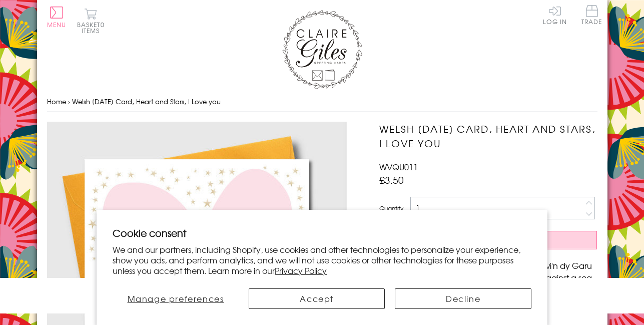 The image size is (644, 325). Describe the element at coordinates (93, 28) in the screenshot. I see `span: 0 items` at that location.